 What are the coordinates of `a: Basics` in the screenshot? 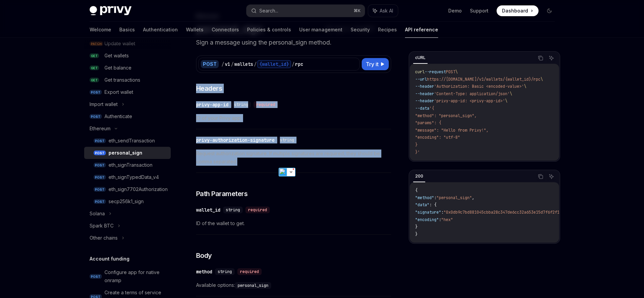 It's located at (127, 29).